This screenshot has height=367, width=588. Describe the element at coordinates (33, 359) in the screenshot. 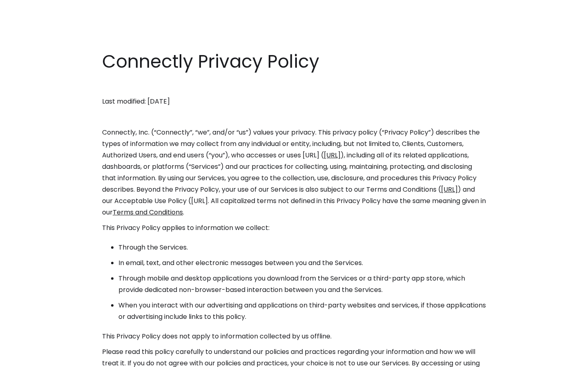

I see `ul: Language list` at that location.